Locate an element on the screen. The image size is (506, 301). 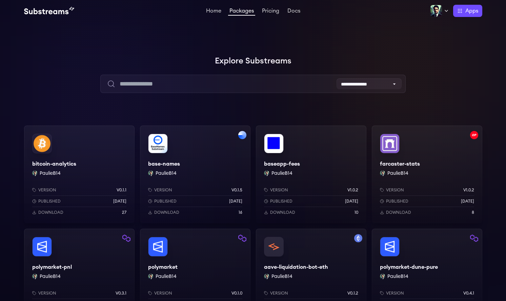
p: 8 is located at coordinates (473, 212).